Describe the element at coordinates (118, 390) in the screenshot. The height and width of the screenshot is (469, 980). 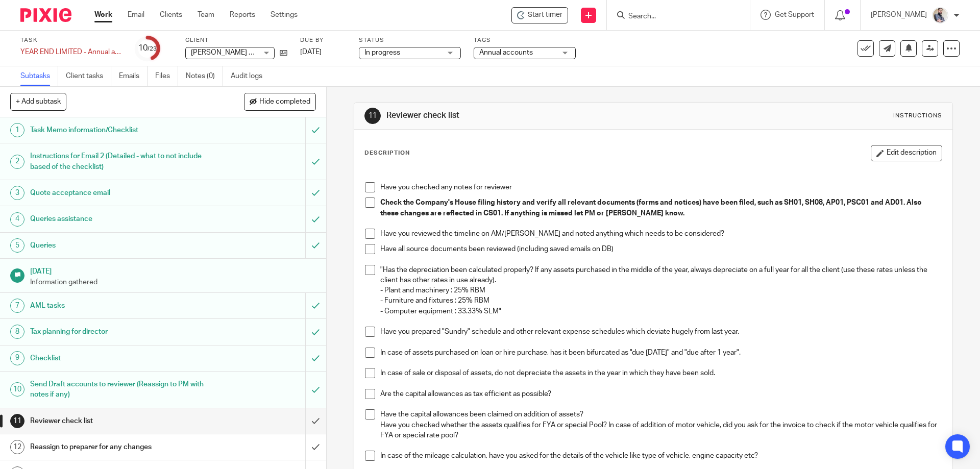
I see `h1: Send Draft accounts to reviewer (Reassign to PM with notes if any)` at that location.